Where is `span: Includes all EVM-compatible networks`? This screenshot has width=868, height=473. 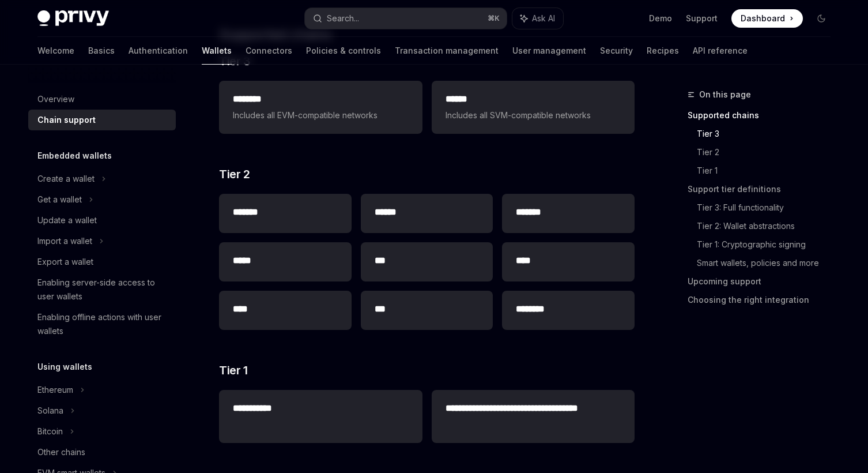 span: Includes all EVM-compatible networks is located at coordinates (320, 115).